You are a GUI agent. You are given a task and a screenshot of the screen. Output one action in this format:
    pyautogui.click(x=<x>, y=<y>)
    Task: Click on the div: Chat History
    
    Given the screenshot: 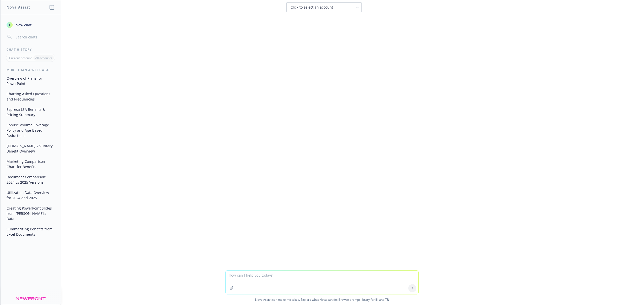 What is the action you would take?
    pyautogui.click(x=30, y=50)
    